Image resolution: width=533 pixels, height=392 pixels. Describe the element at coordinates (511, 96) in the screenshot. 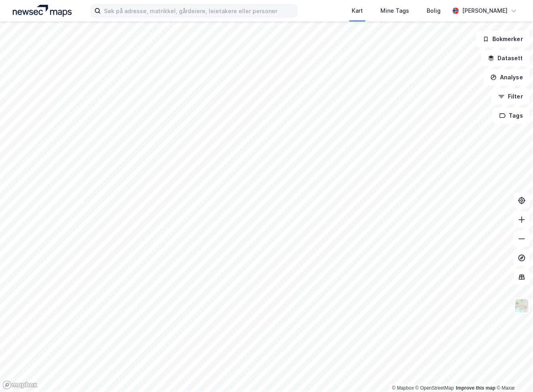

I see `button: Filter` at that location.